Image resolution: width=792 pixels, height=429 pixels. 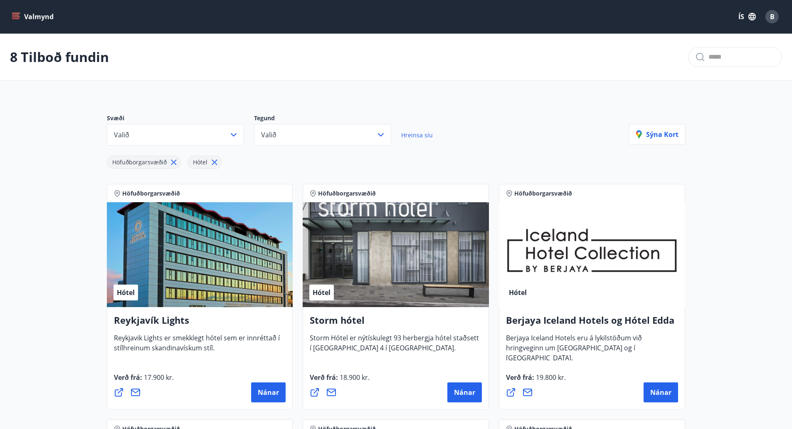 I want to click on h4: Berjaya Iceland Hotels og Hótel Edda, so click(x=592, y=323).